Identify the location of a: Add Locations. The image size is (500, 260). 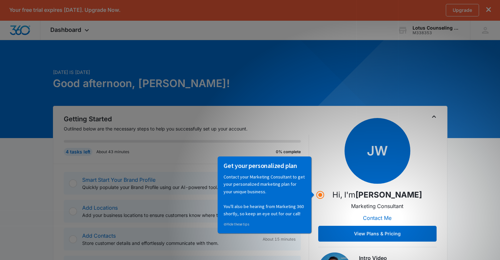
(100, 208).